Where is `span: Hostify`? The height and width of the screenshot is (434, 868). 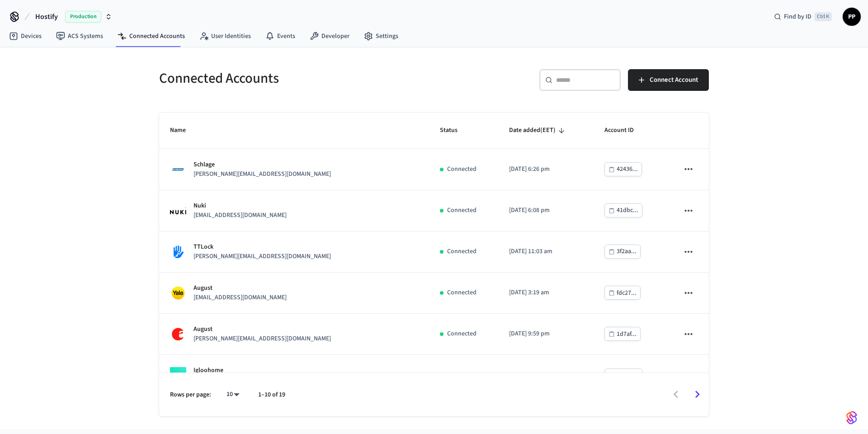
span: Hostify is located at coordinates (47, 17).